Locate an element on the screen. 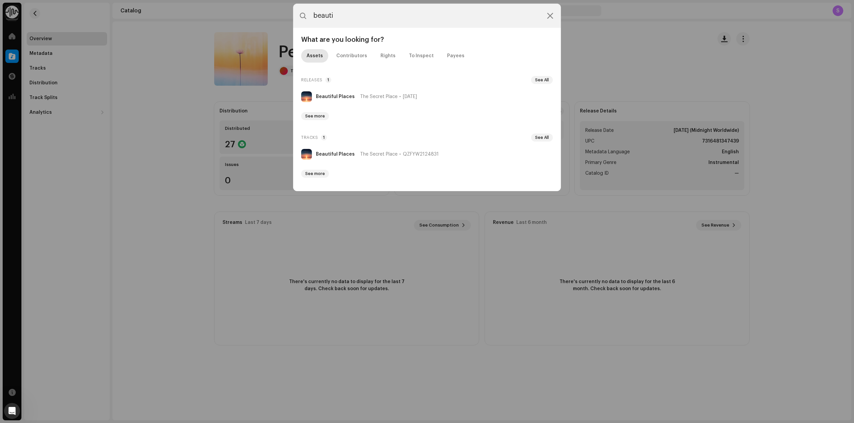 The height and width of the screenshot is (423, 854). input: Search is located at coordinates (427, 16).